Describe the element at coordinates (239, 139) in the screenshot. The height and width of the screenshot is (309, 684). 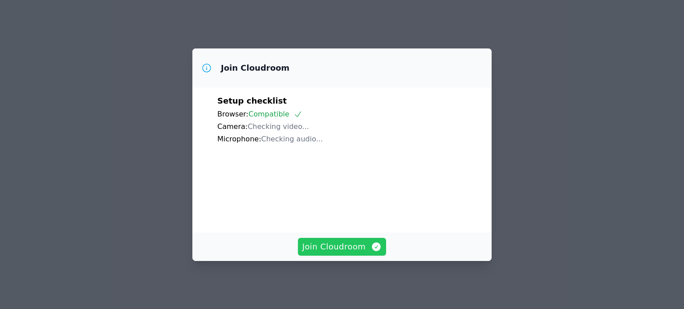
I see `span: Microphone:` at that location.